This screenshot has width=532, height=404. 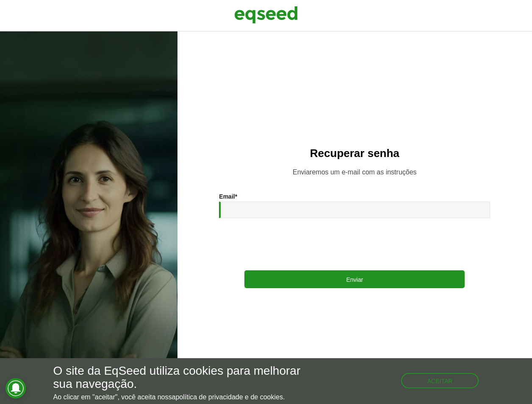 I want to click on a: política de privacidade e de cookies, so click(x=230, y=397).